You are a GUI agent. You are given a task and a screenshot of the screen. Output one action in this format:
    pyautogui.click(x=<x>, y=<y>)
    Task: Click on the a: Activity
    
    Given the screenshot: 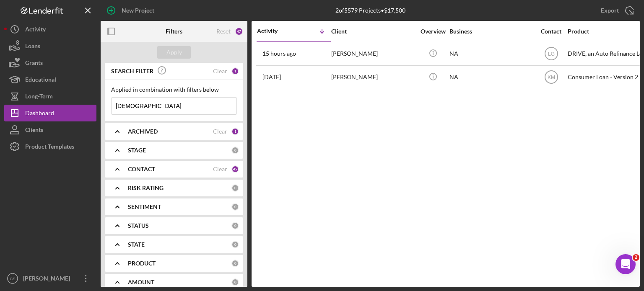 What is the action you would take?
    pyautogui.click(x=50, y=29)
    